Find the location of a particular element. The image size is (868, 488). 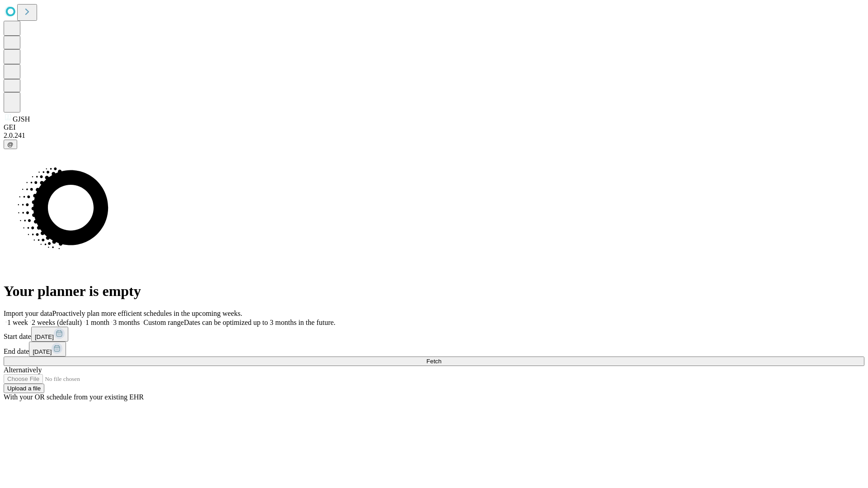

div: GEI is located at coordinates (434, 127).